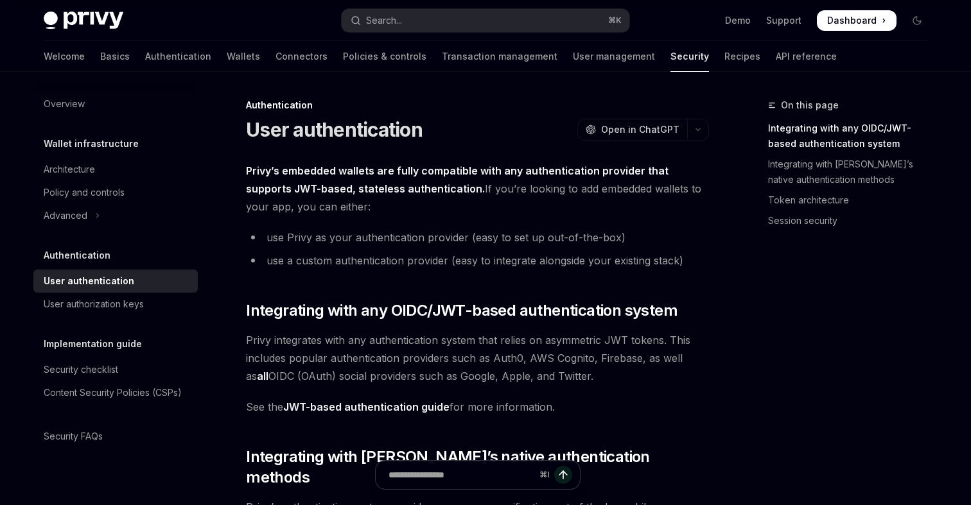  I want to click on button: Open search, so click(486, 21).